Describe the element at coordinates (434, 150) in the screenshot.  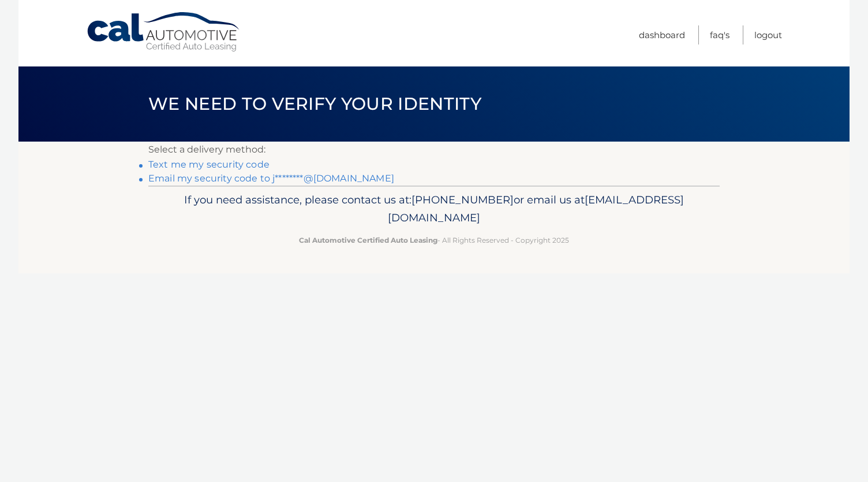
I see `p: Select a delivery method:` at that location.